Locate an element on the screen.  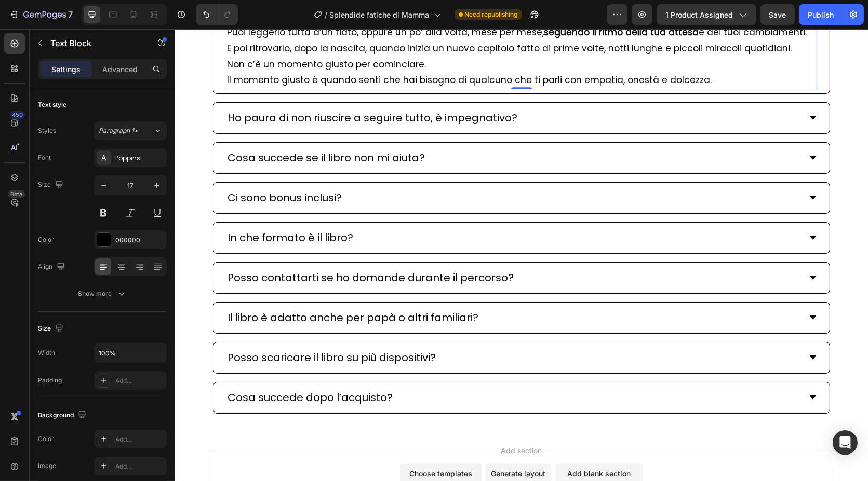
p: Ho paura di non riuscire a seguire tutto, è impegnativo? is located at coordinates (197, 89).